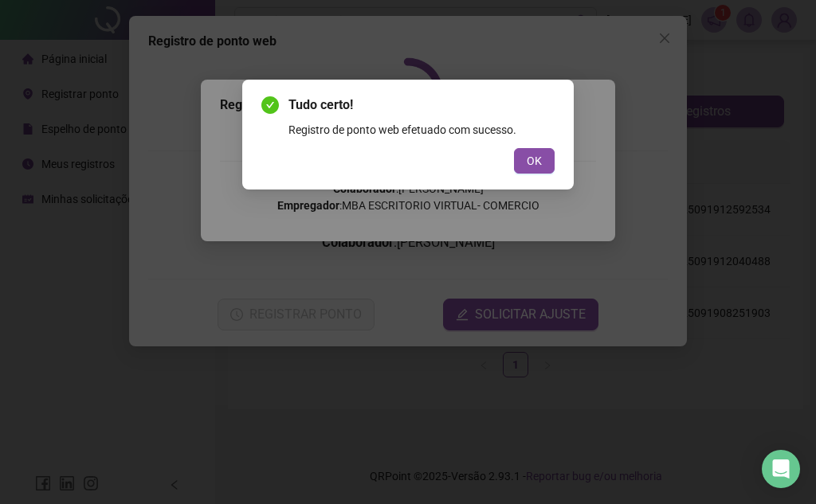 The height and width of the screenshot is (504, 816). Describe the element at coordinates (781, 469) in the screenshot. I see `div: Open Intercom Messenger` at that location.